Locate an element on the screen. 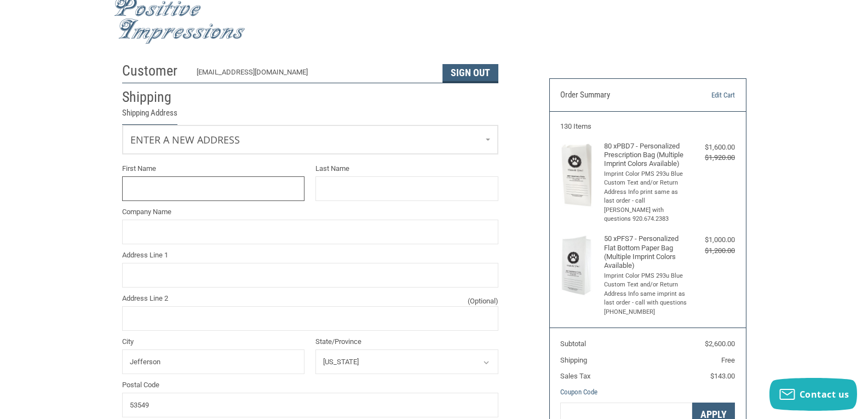 The height and width of the screenshot is (419, 868). h2: Customer is located at coordinates (154, 71).